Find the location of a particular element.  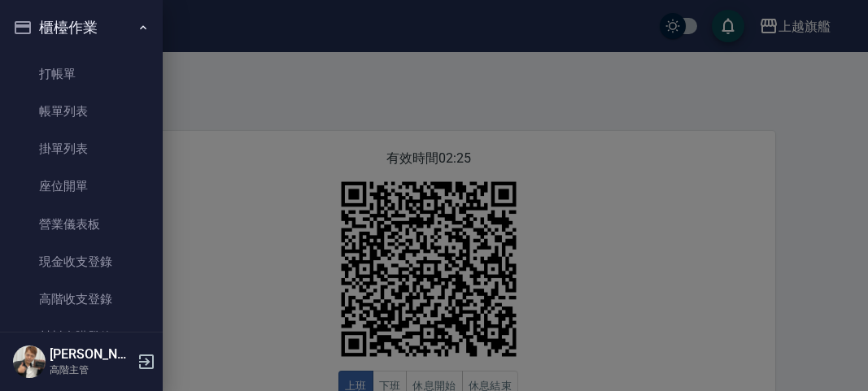

a: 帳單列表 is located at coordinates (82, 112).